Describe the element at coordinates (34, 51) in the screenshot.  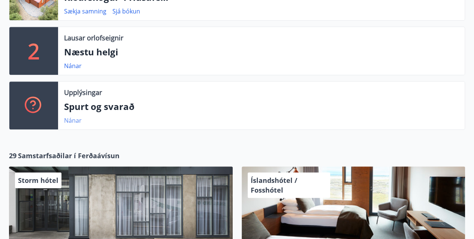
I see `p: 2` at that location.